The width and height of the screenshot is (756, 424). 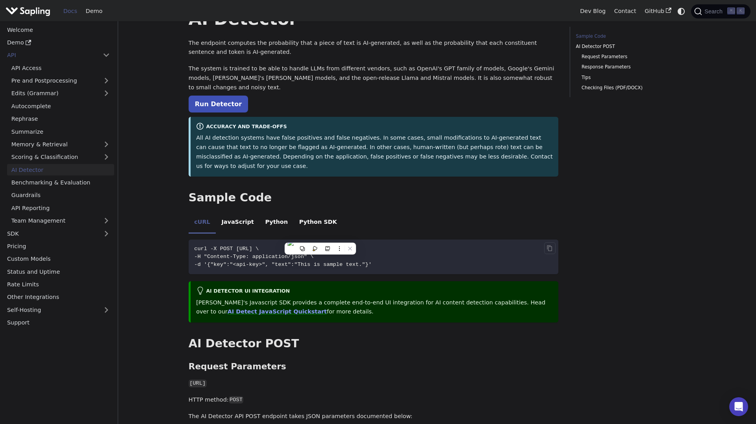 I want to click on a: Autocomplete, so click(x=61, y=106).